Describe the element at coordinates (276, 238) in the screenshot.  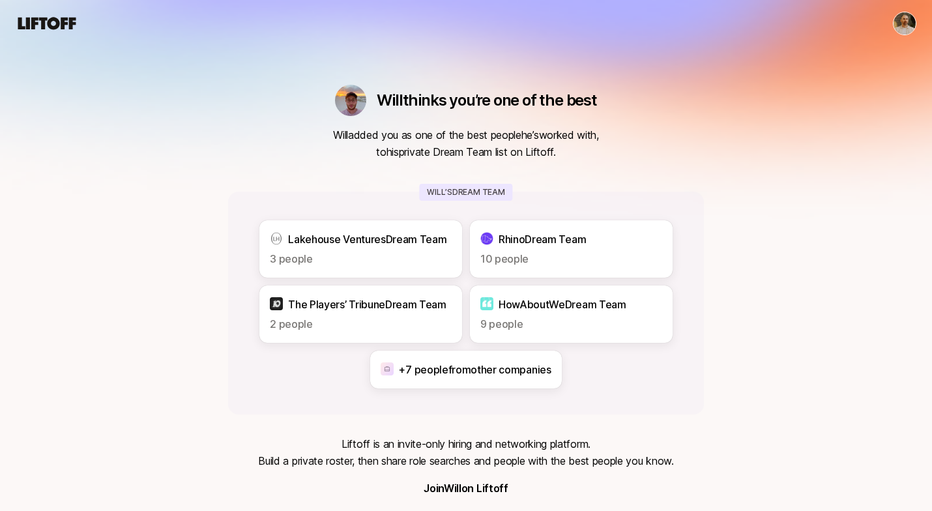
I see `img: Lakehouse Ventures` at that location.